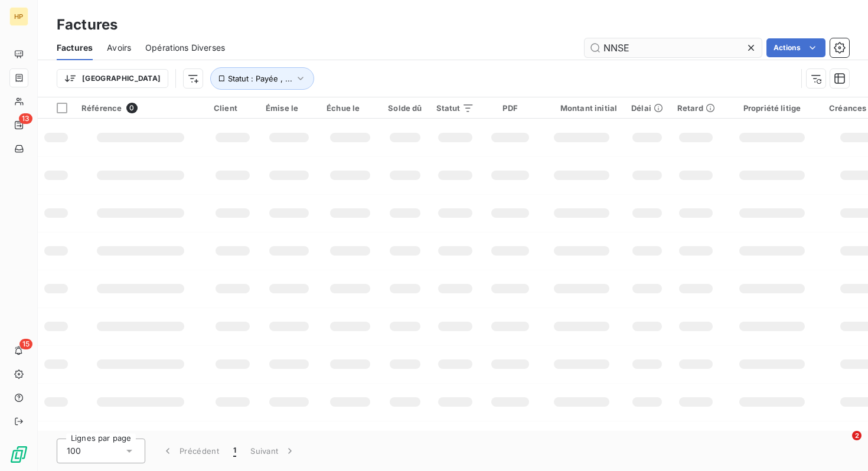 Image resolution: width=868 pixels, height=471 pixels. Describe the element at coordinates (19, 16) in the screenshot. I see `div: HP` at that location.